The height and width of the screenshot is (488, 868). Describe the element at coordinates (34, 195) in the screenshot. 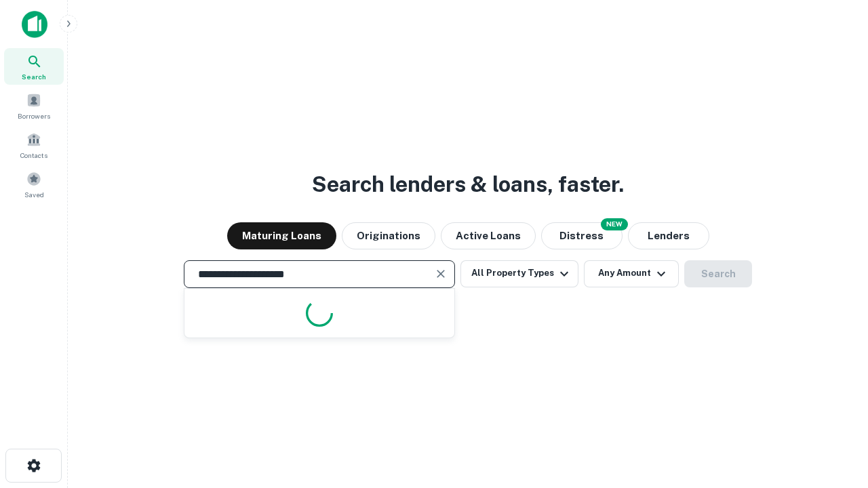

I see `span: Saved` at that location.